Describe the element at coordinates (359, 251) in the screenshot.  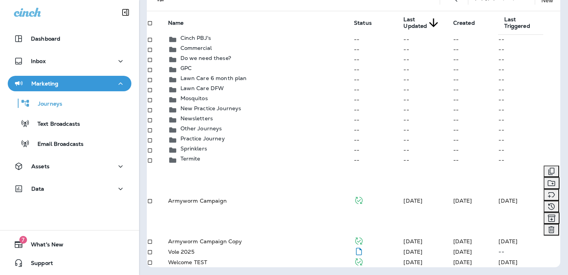
I see `span: Draft` at that location.